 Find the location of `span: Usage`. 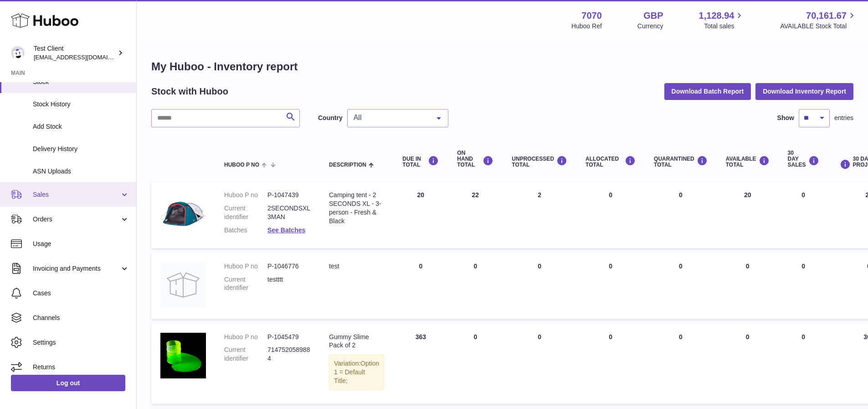

span: Usage is located at coordinates (81, 243).